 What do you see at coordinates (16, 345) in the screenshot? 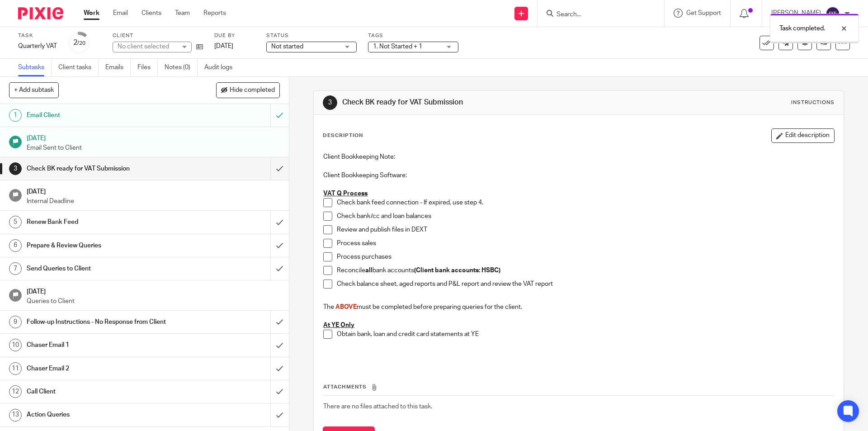
I see `div: 10` at bounding box center [16, 345].